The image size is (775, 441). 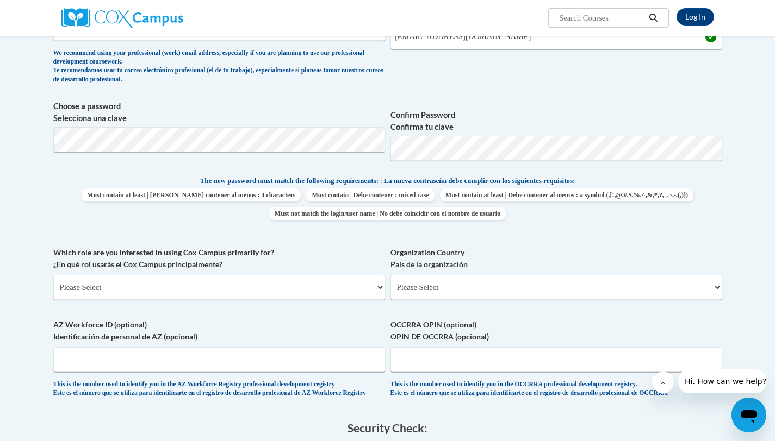 What do you see at coordinates (387, 214) in the screenshot?
I see `span: Must not match the login/user name | No debe coincidir con el nombre de usuario` at bounding box center [387, 214].